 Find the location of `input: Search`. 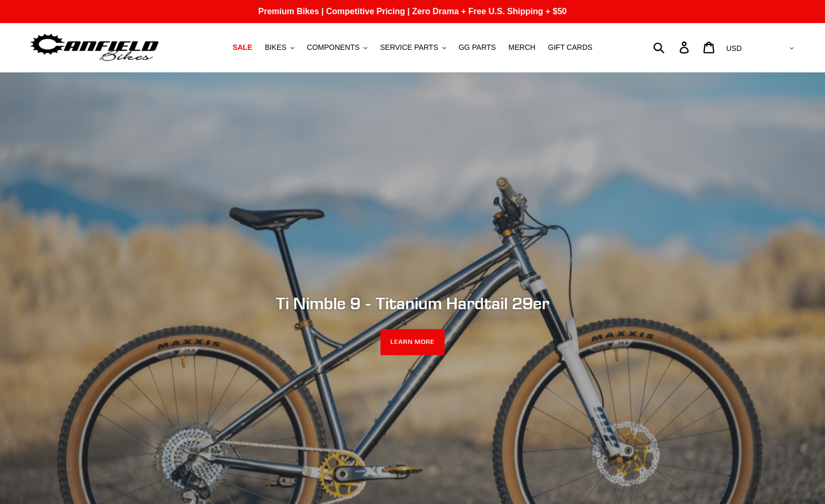

input: Search is located at coordinates (672, 47).